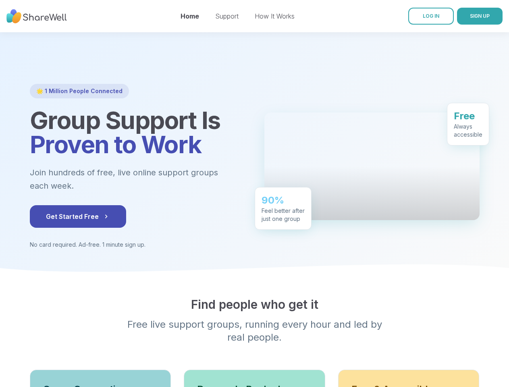  I want to click on div: Free, so click(468, 112).